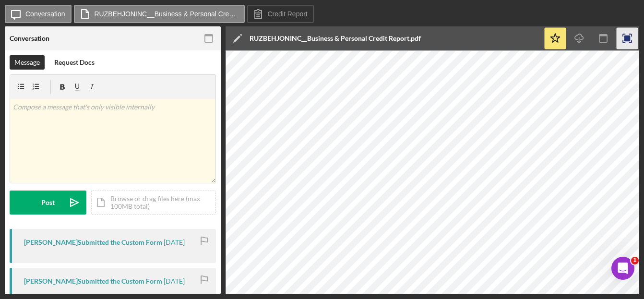 This screenshot has height=299, width=644. What do you see at coordinates (74, 63) in the screenshot?
I see `button: Request Docs` at bounding box center [74, 63].